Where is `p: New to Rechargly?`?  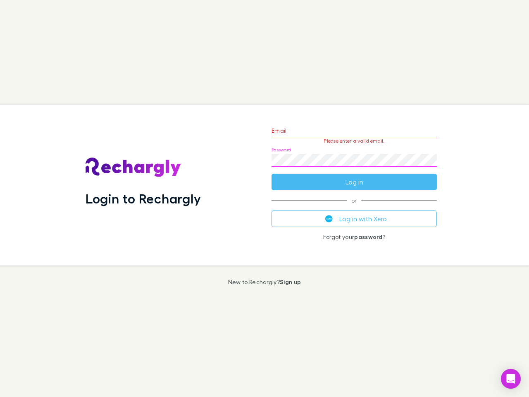
p: New to Rechargly? is located at coordinates (265, 282).